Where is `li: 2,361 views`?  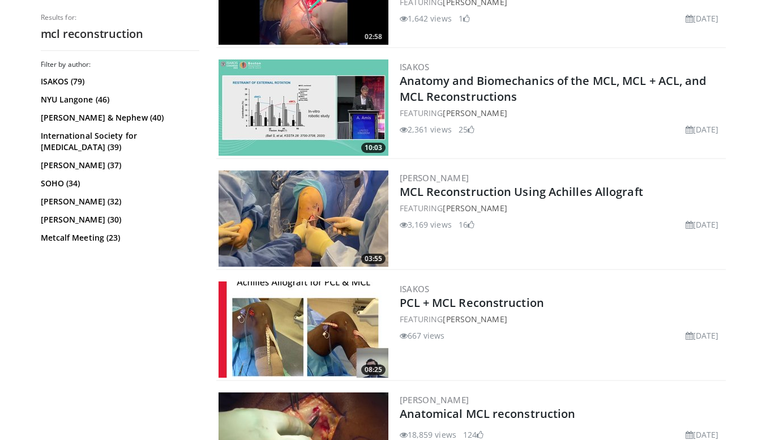
li: 2,361 views is located at coordinates (426, 129).